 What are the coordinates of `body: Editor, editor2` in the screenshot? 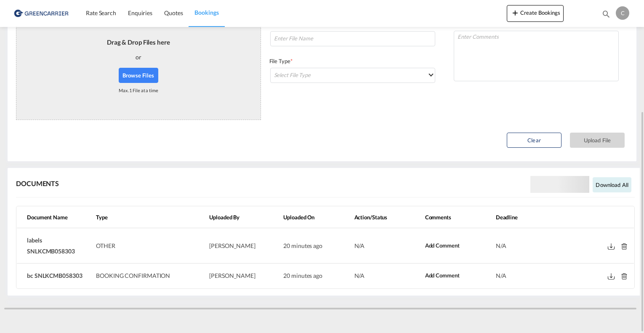 It's located at (95, 12).